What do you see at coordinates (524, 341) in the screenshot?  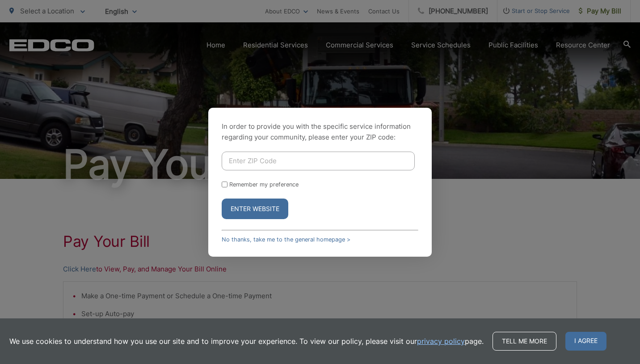 I see `a: Tell me more` at bounding box center [524, 341].